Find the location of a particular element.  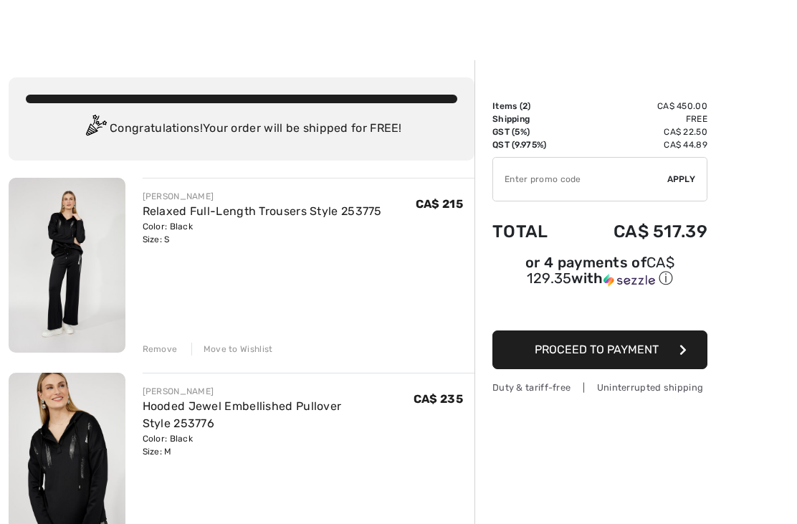

img: Congratulation2.svg is located at coordinates (95, 129).